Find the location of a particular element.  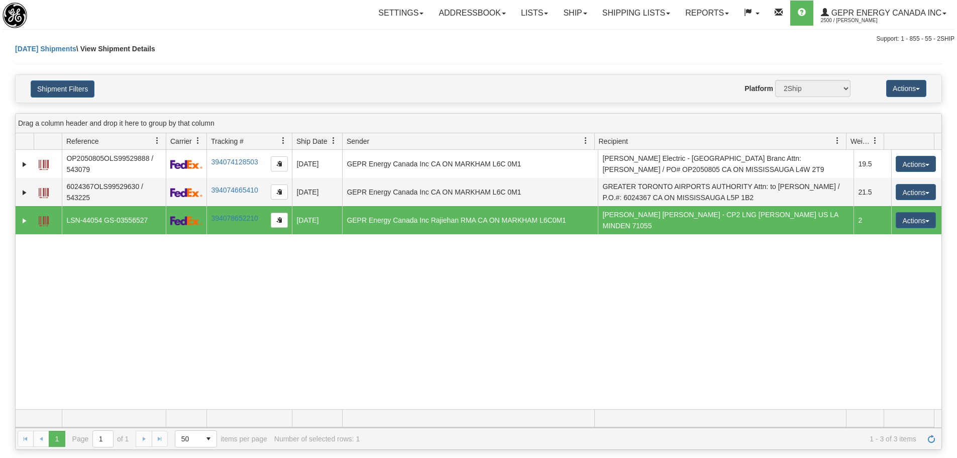

span: select is located at coordinates (209, 439).